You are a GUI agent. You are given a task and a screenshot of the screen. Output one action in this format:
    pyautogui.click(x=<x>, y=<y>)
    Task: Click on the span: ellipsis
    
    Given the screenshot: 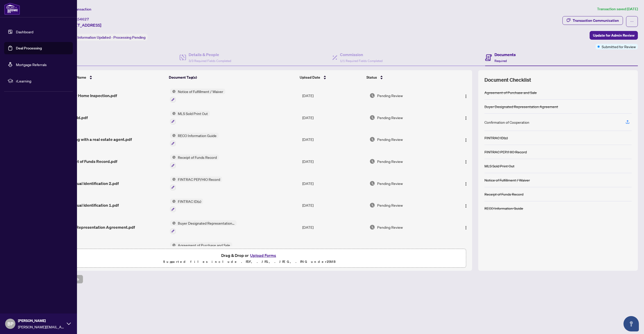 What is the action you would take?
    pyautogui.click(x=632, y=22)
    